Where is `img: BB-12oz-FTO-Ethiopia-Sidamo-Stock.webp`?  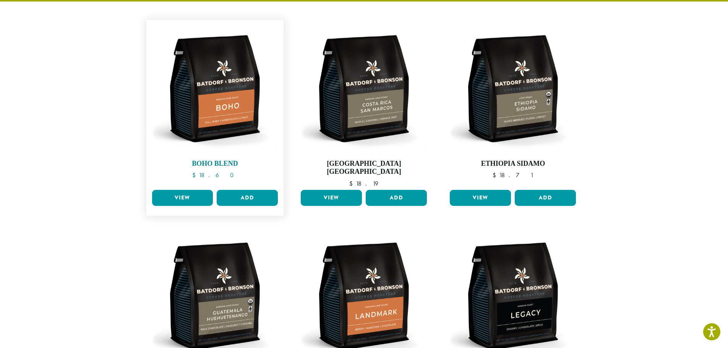
img: BB-12oz-FTO-Ethiopia-Sidamo-Stock.webp is located at coordinates (513, 89).